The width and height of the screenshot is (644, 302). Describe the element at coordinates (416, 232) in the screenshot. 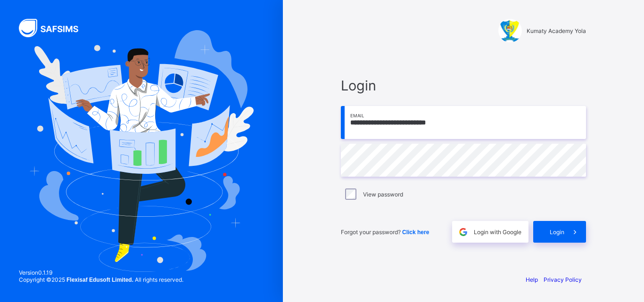

I see `a: Click here` at that location.